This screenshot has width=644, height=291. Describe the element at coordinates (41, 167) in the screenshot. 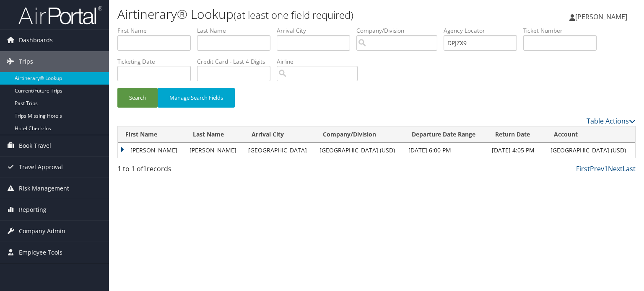

I see `span: Travel Approval` at that location.